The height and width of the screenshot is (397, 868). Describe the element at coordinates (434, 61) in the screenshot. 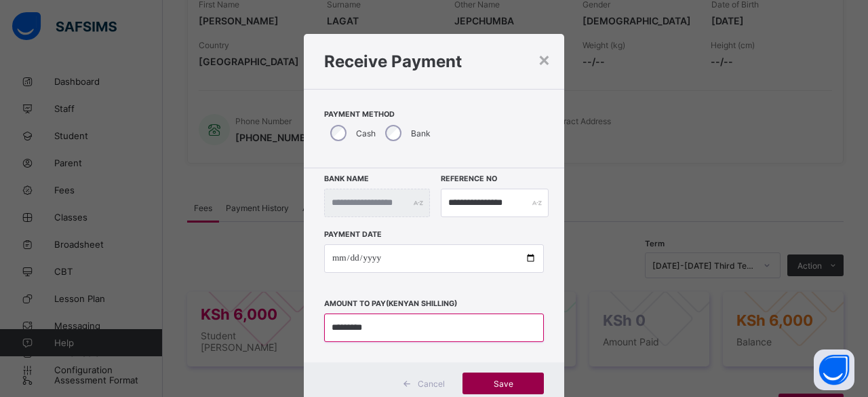

I see `h1: Receive Payment` at that location.